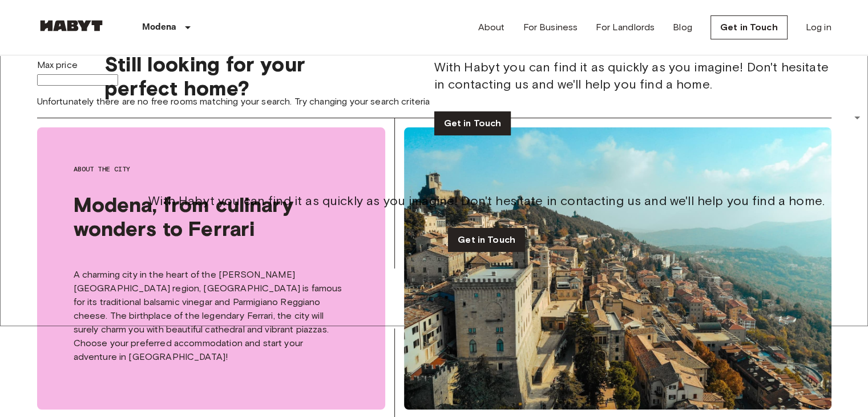 Image resolution: width=868 pixels, height=417 pixels. I want to click on span: With Habyt you can find it as quickly as you imagine! Don't hesitate in contacting us and we'll h..., so click(486, 201).